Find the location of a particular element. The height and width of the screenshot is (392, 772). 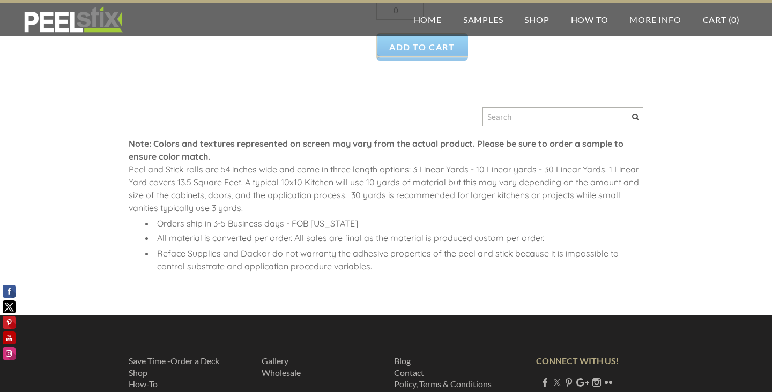

span: Search is located at coordinates (635, 117).